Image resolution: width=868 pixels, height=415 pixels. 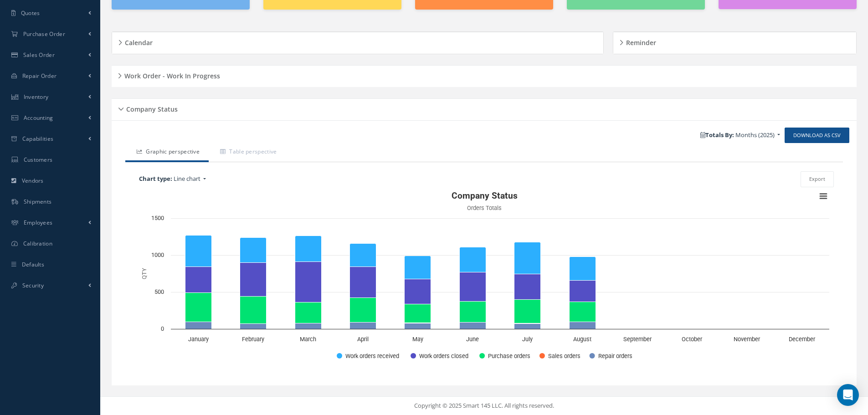 I want to click on path: February, 371. Purchase orders., so click(x=253, y=310).